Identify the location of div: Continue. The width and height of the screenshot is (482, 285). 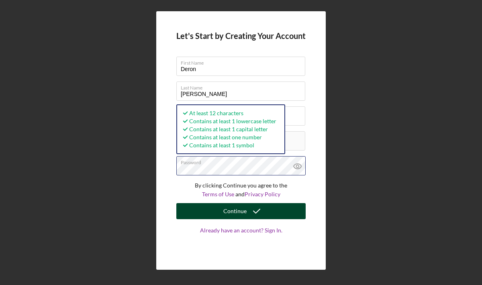
(235, 211).